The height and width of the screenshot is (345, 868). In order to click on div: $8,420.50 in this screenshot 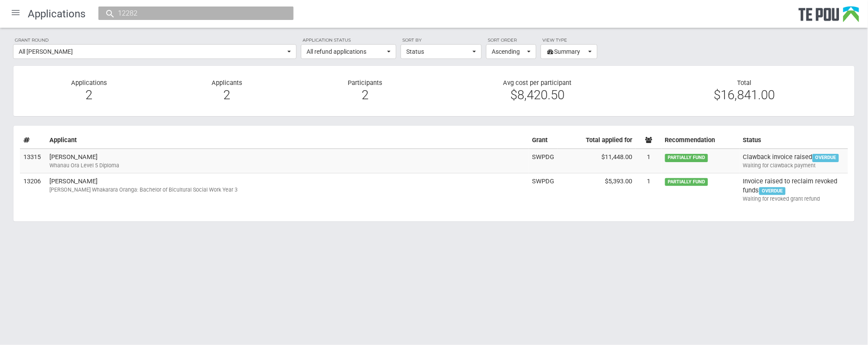, I will do `click(537, 95)`.